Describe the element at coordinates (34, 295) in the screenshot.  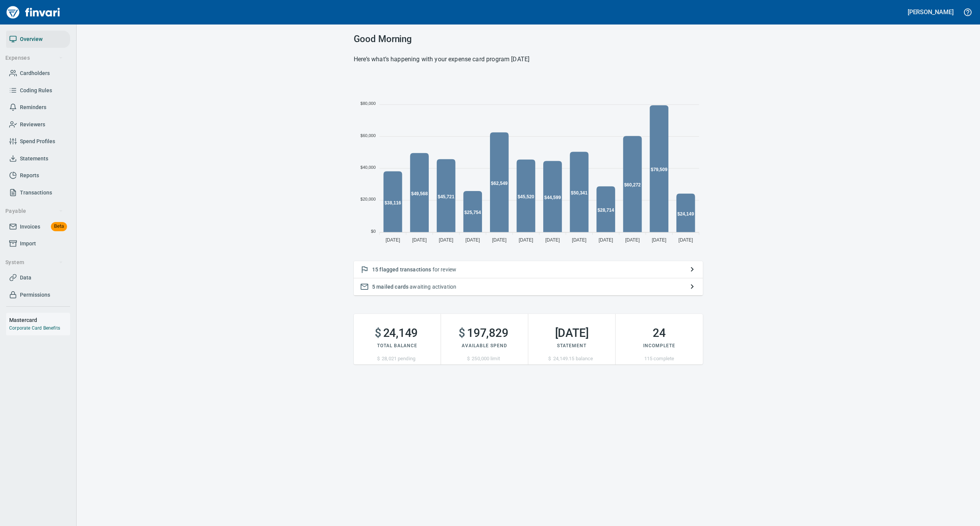
I see `span: Permissions` at that location.